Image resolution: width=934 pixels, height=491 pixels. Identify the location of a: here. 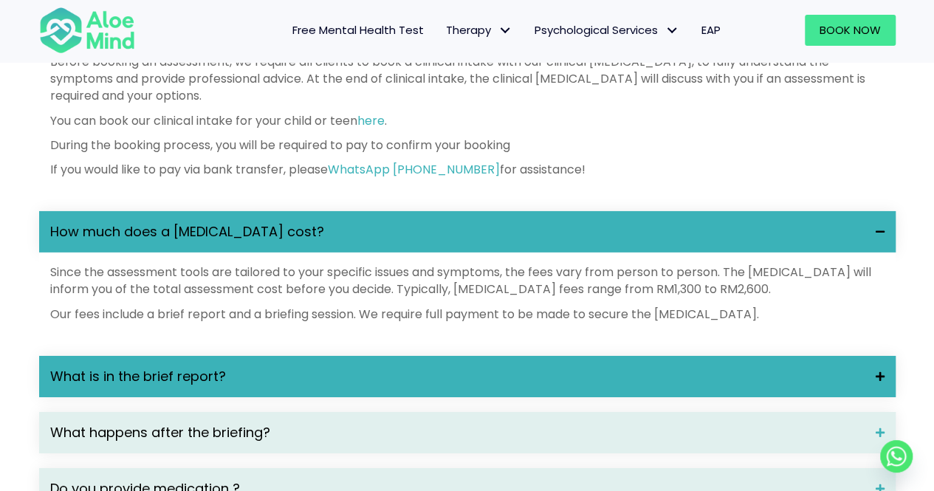
(371, 120).